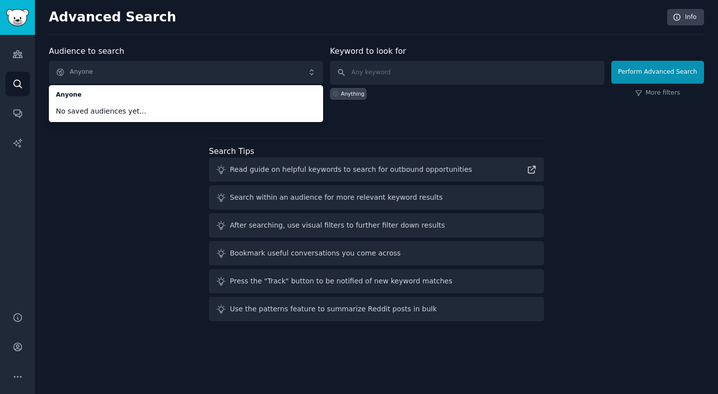 This screenshot has height=394, width=718. Describe the element at coordinates (341, 281) in the screenshot. I see `div: Press the "Track" button to be notified of new keyword matches` at that location.